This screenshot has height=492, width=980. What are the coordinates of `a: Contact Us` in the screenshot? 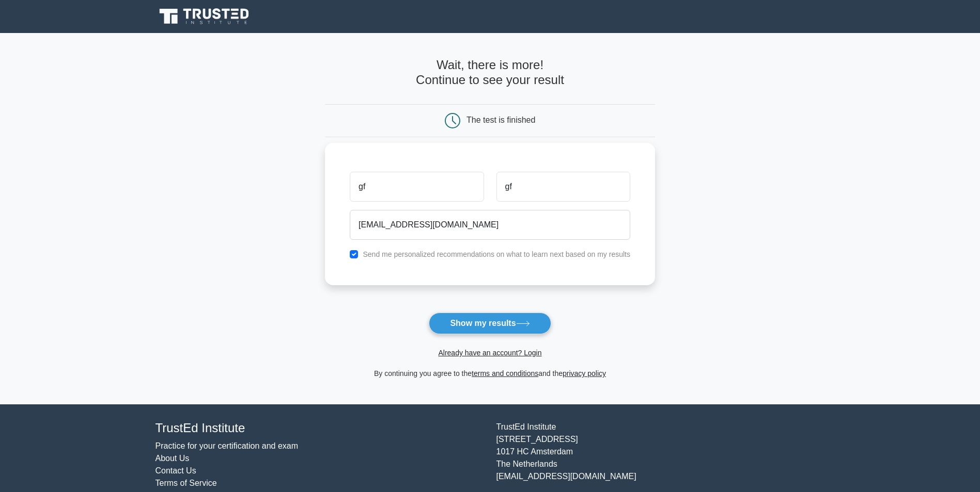 It's located at (176, 470).